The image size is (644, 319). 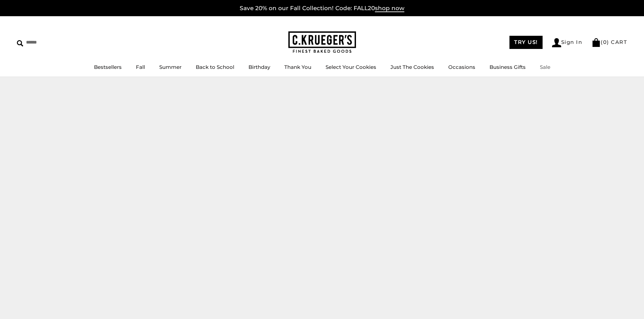 What do you see at coordinates (605, 42) in the screenshot?
I see `span: 0` at bounding box center [605, 42].